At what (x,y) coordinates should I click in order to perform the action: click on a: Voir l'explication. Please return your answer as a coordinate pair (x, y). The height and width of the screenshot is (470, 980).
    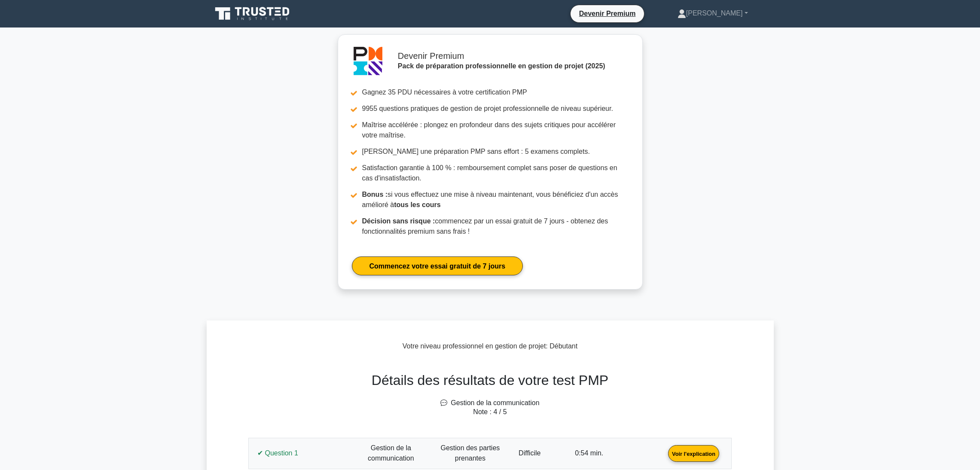
    Looking at the image, I should click on (693, 453).